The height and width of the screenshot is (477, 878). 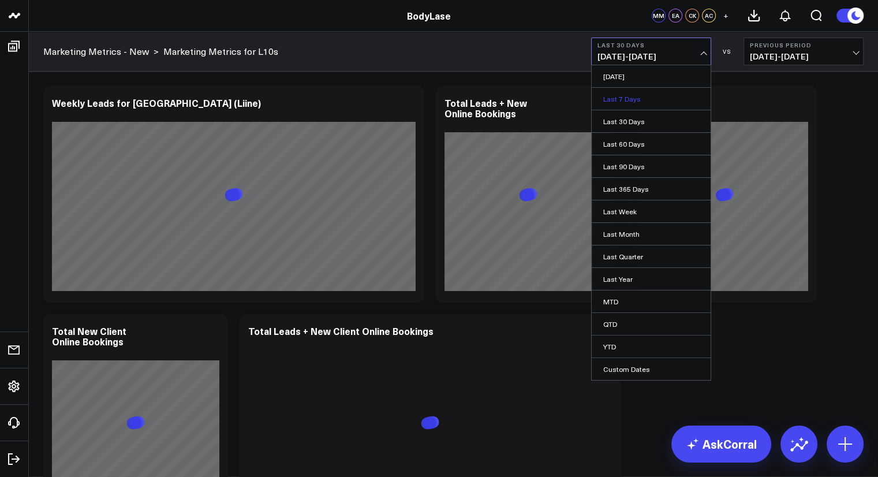 What do you see at coordinates (96, 51) in the screenshot?
I see `a: Marketing Metrics - New` at bounding box center [96, 51].